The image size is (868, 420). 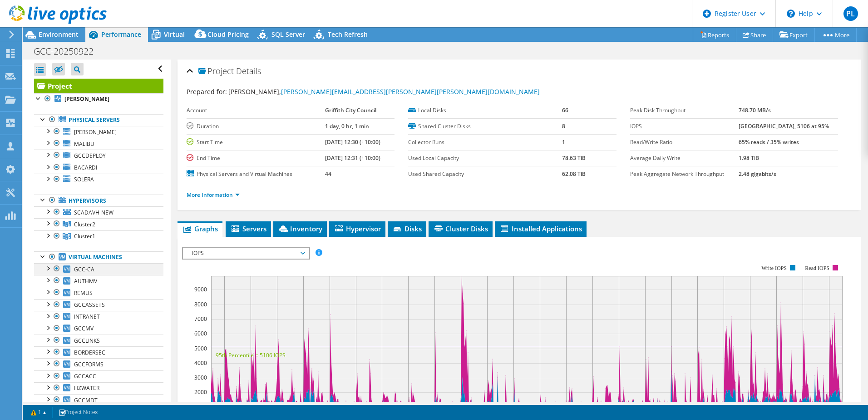 I want to click on a: INTRANET, so click(x=98, y=317).